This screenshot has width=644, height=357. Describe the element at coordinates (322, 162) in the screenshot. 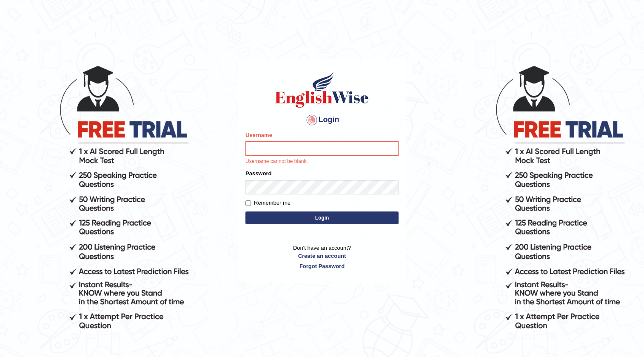

I see `p: Username cannot be blank.` at that location.